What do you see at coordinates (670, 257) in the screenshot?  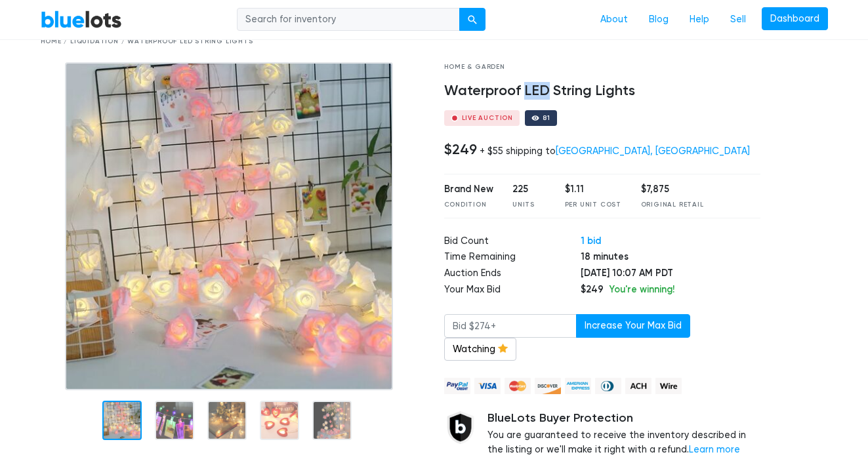 I see `td: 18 minutes` at bounding box center [670, 257].